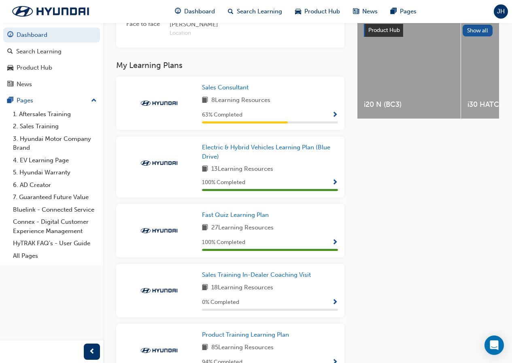 The width and height of the screenshot is (512, 363). I want to click on button: Pages, so click(51, 100).